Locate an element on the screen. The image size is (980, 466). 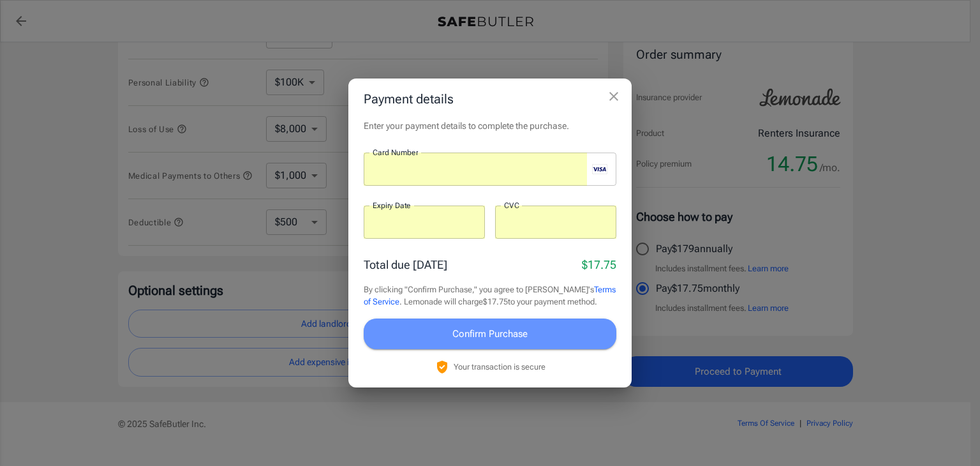
h2: Payment details is located at coordinates (490, 99).